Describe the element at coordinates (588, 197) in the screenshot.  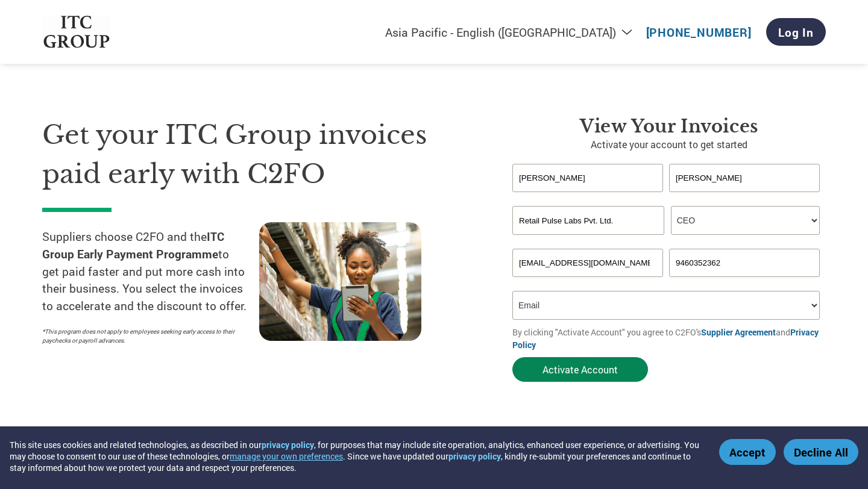
I see `div: Invalid first name or first name is too long` at that location.